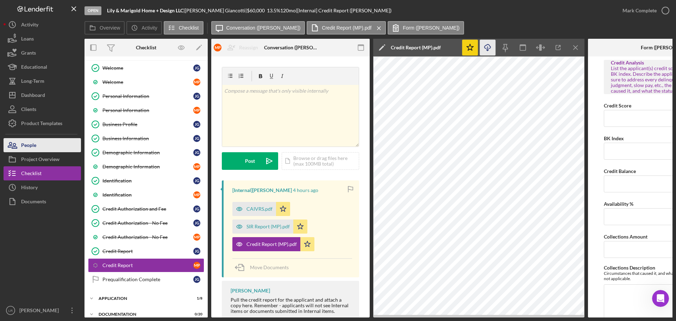 The height and width of the screenshot is (321, 676). Describe the element at coordinates (130, 9) in the screenshot. I see `div: Close` at that location.